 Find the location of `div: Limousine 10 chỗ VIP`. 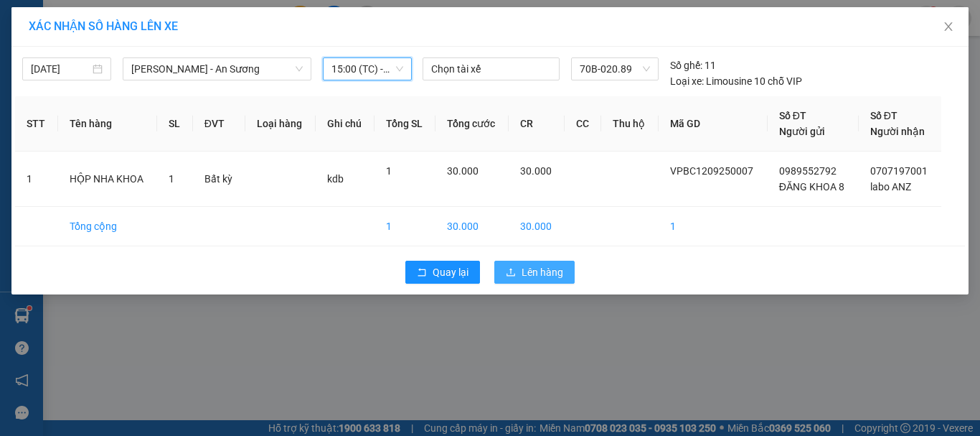

div: Limousine 10 chỗ VIP is located at coordinates (736, 81).